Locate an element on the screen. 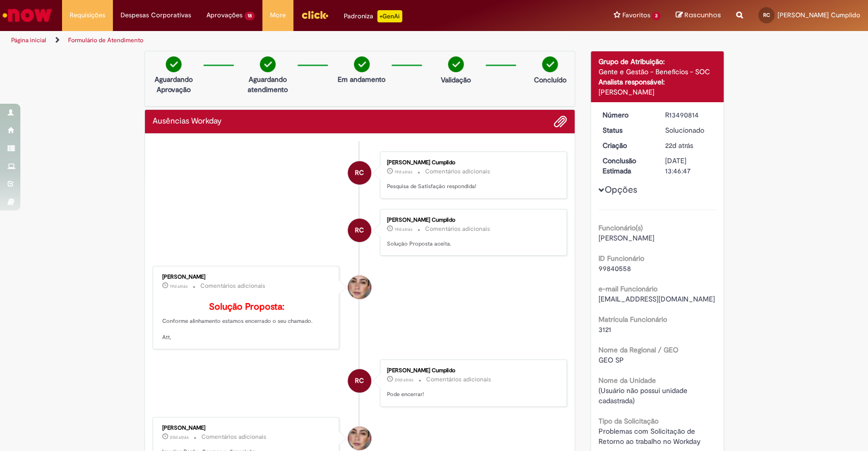 The width and height of the screenshot is (868, 451). span: 18 is located at coordinates (249, 16).